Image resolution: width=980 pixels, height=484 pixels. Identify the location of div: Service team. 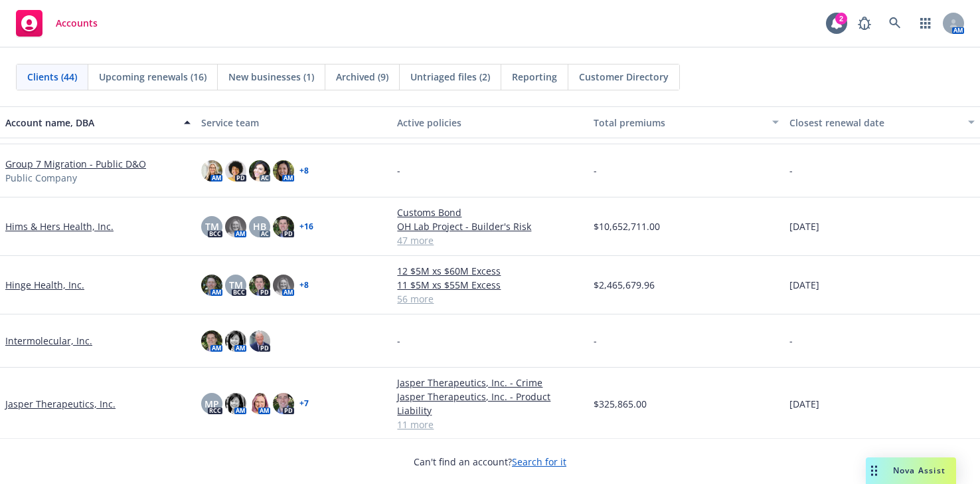
(294, 122).